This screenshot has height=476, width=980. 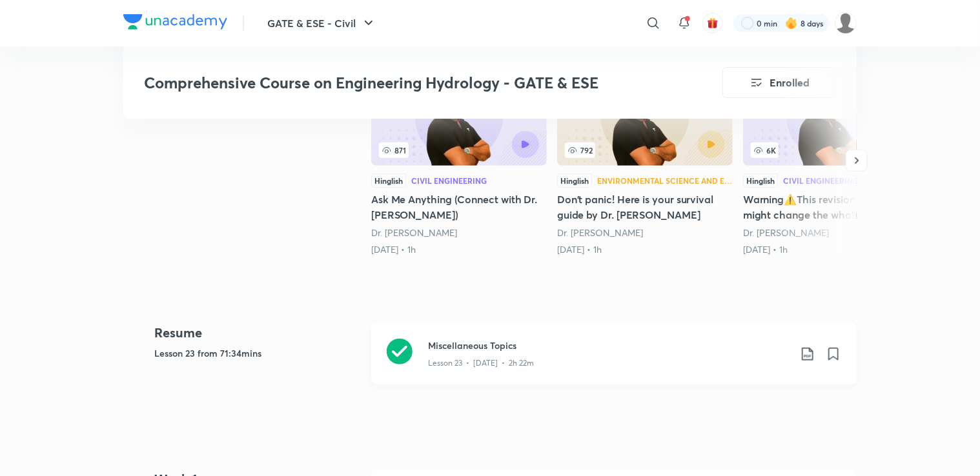 What do you see at coordinates (459, 250) in the screenshot?
I see `div: 11th Apr • 1h` at bounding box center [459, 250].